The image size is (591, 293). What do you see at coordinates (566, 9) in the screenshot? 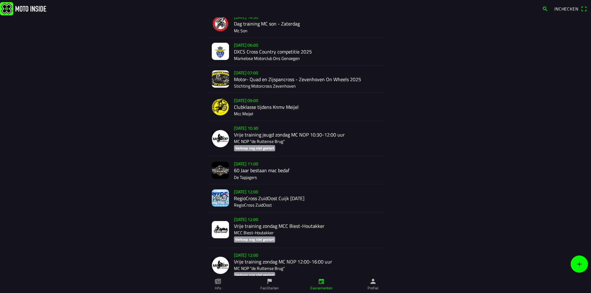
I see `span: Inchecken` at bounding box center [566, 9].